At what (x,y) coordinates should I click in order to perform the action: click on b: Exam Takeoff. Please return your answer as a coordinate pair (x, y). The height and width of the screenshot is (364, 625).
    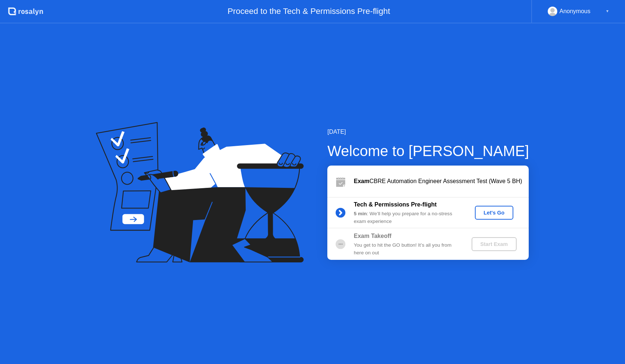
    Looking at the image, I should click on (372, 236).